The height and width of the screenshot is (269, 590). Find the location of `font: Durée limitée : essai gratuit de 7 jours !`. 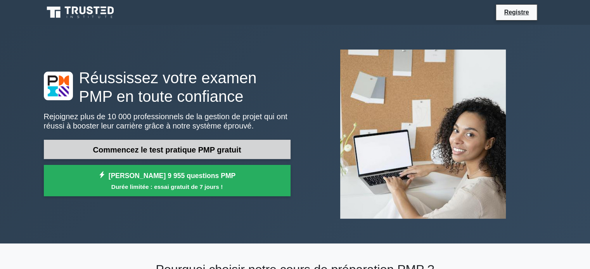

font: Durée limitée : essai gratuit de 7 jours ! is located at coordinates (167, 187).